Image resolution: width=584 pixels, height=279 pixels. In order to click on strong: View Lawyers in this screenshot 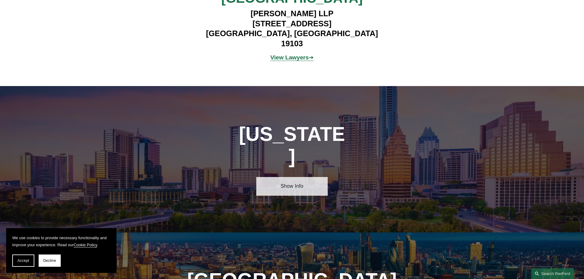, I will do `click(290, 57)`.